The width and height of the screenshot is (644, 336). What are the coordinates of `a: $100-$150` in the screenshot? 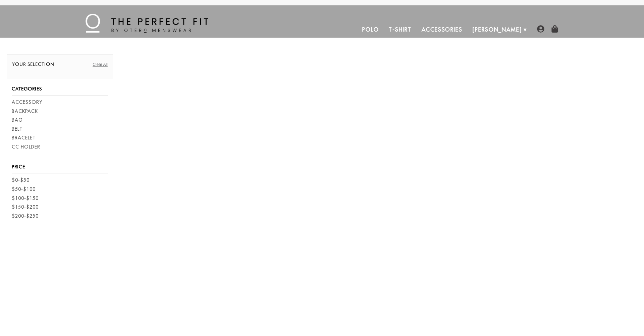 It's located at (25, 198).